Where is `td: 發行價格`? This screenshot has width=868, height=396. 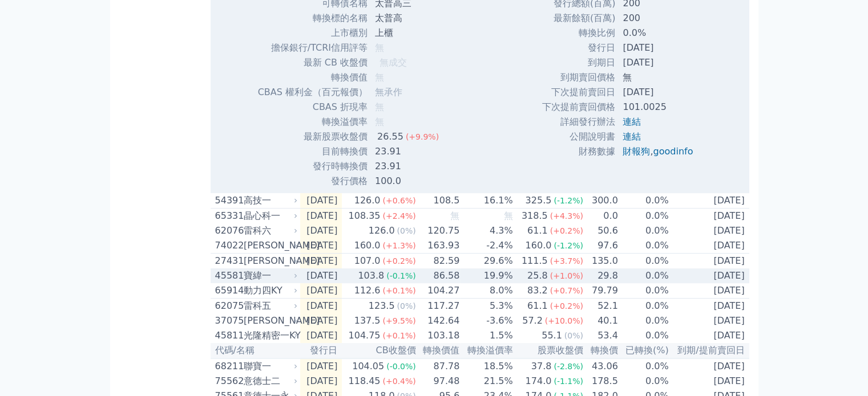
td: 發行價格 is located at coordinates (312, 182).